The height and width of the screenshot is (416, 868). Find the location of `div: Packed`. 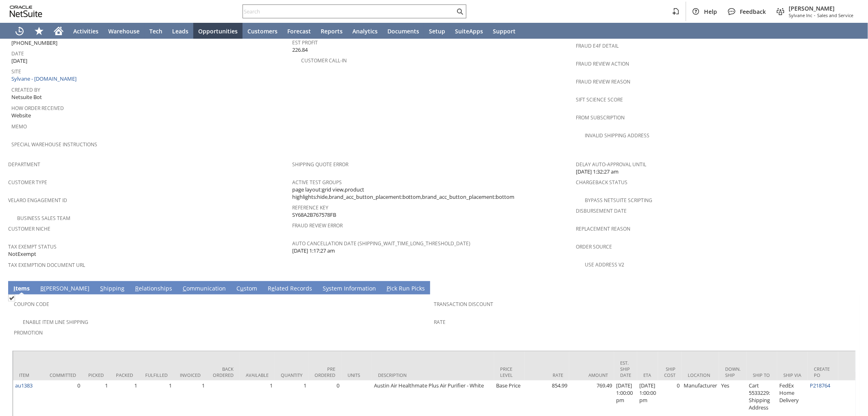

div: Packed is located at coordinates (125, 375).